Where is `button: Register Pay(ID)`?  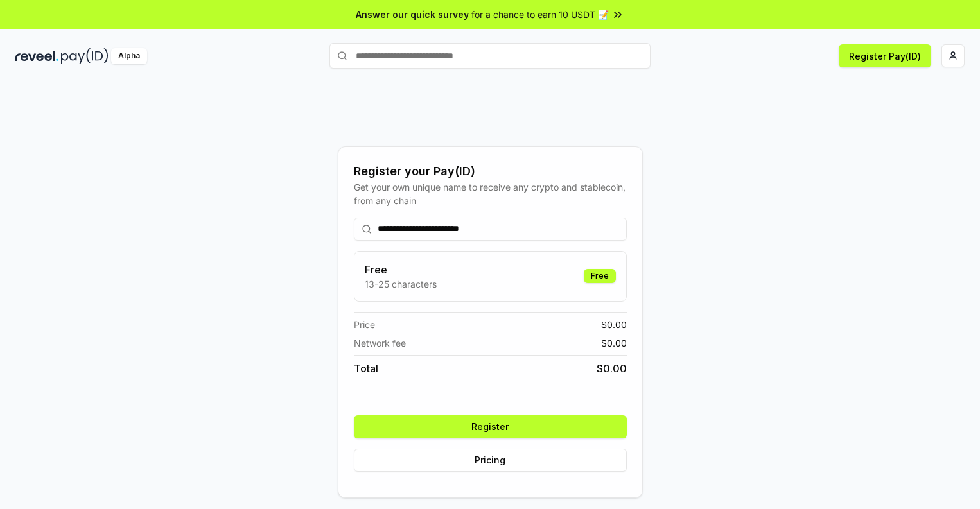
button: Register Pay(ID) is located at coordinates (885, 56).